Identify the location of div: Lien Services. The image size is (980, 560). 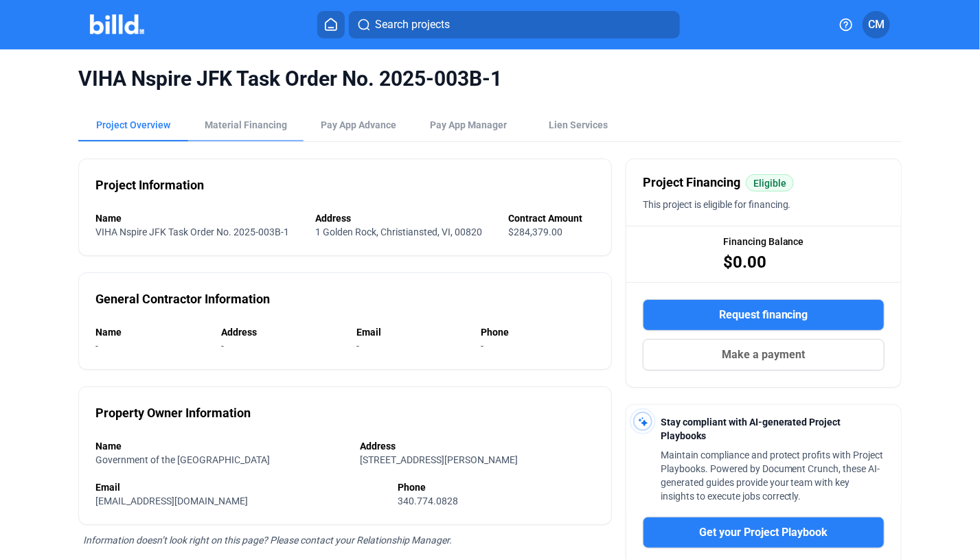
(578, 125).